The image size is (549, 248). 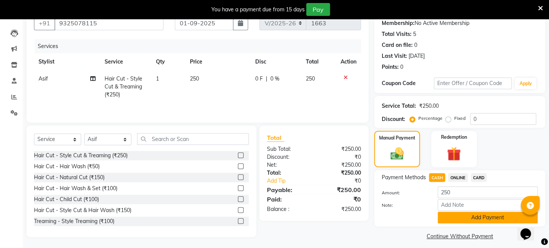 I want to click on img: _cash.svg, so click(x=397, y=153).